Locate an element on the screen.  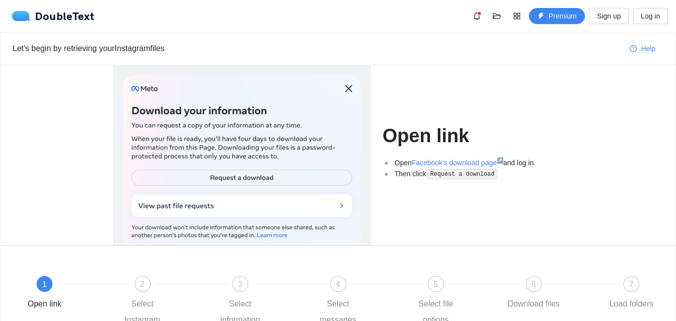
span: Help is located at coordinates (648, 49).